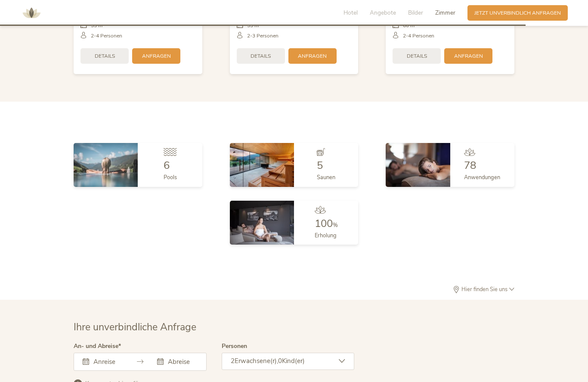  I want to click on span: 78, so click(470, 165).